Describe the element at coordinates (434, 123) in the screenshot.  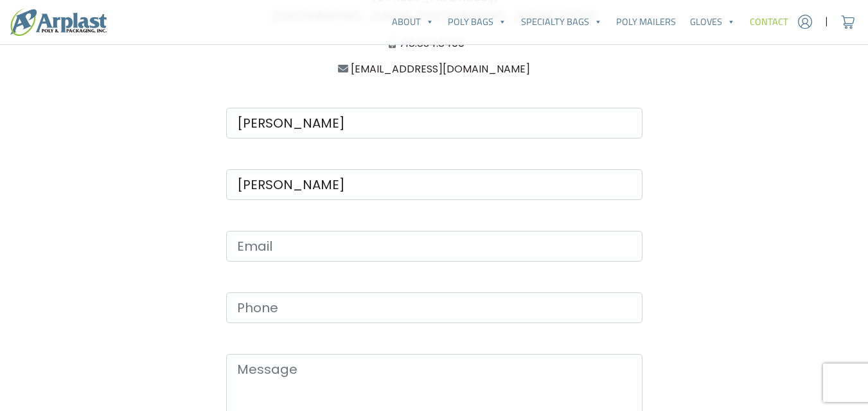
I see `input: First Name` at that location.